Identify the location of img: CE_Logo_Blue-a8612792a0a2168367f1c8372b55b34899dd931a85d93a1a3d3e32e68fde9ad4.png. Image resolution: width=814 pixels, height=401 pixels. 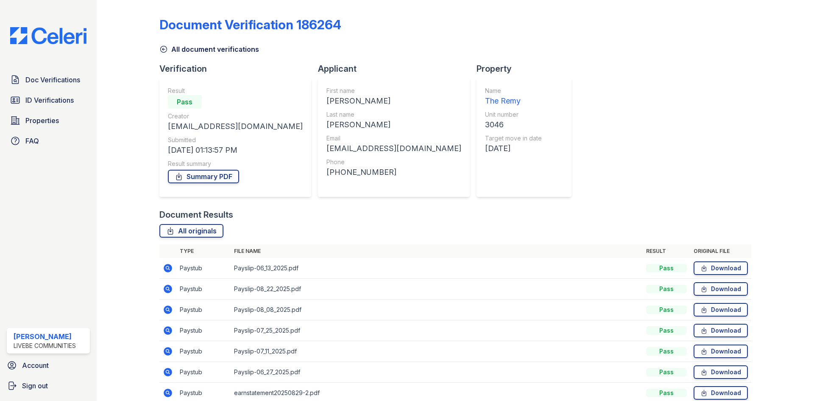
(48, 36).